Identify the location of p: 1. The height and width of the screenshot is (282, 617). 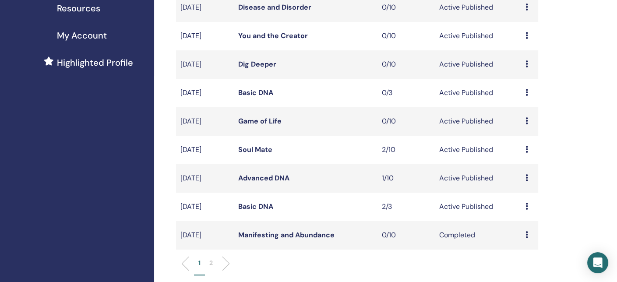
(199, 263).